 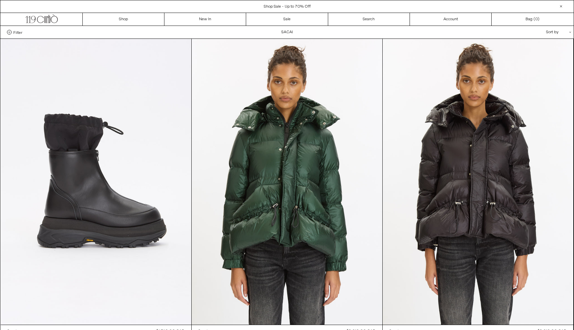 I want to click on a: Shop Sale - Up to 70% Off, so click(x=287, y=7).